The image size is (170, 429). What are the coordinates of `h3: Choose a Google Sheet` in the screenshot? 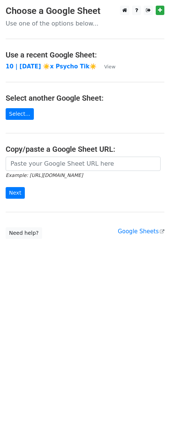 It's located at (85, 11).